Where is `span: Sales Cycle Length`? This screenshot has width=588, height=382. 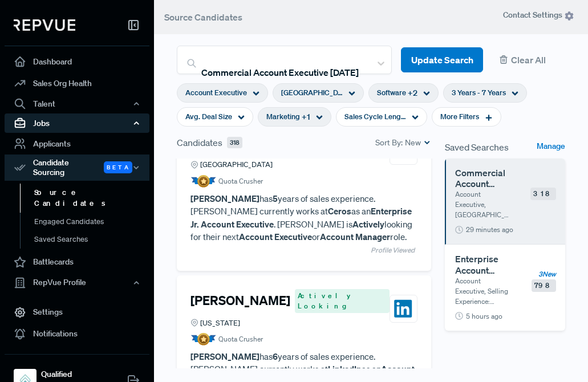 span: Sales Cycle Length is located at coordinates (375, 117).